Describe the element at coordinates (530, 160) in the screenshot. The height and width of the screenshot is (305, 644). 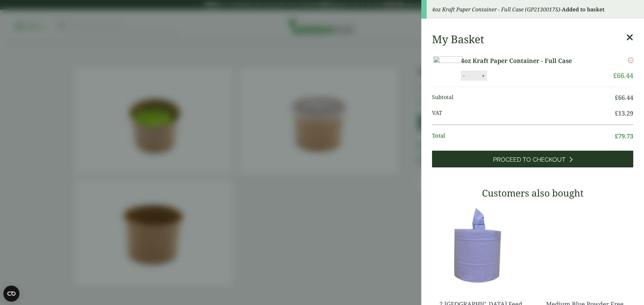
I see `span: Proceed to Checkout` at that location.